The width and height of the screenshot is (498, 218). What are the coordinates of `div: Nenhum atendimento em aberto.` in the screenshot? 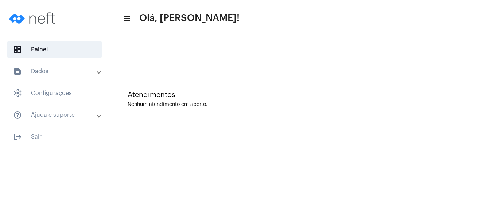 It's located at (304, 105).